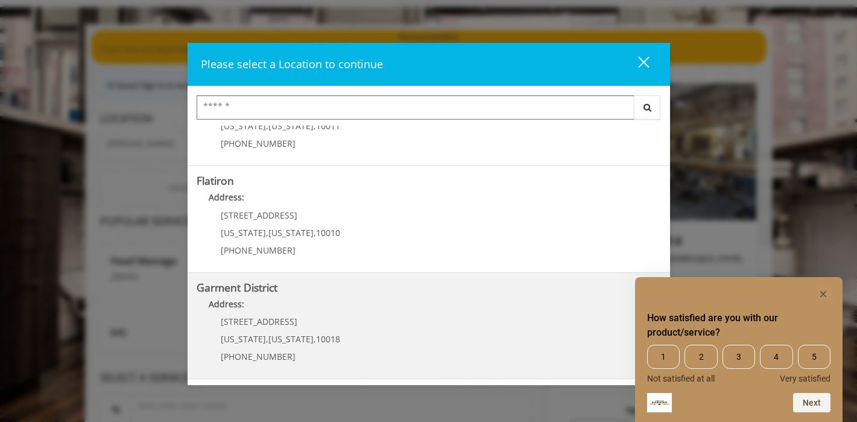  What do you see at coordinates (215, 180) in the screenshot?
I see `b: Flatiron` at bounding box center [215, 180].